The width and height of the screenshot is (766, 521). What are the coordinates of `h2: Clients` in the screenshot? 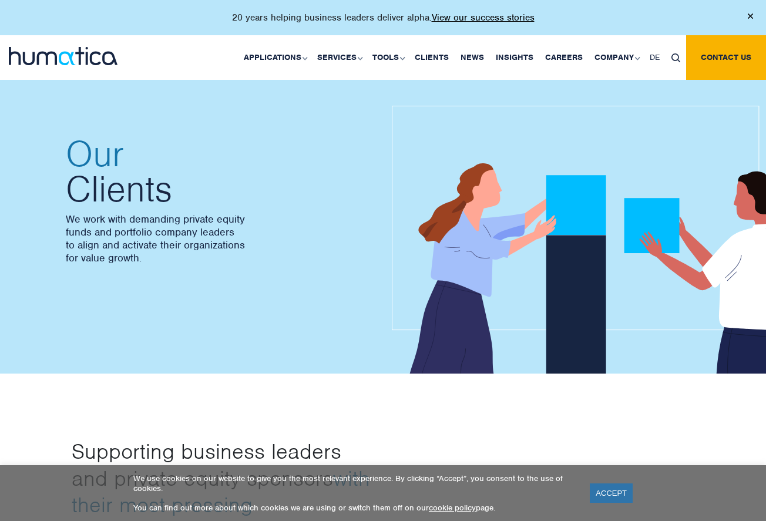 It's located at (218, 171).